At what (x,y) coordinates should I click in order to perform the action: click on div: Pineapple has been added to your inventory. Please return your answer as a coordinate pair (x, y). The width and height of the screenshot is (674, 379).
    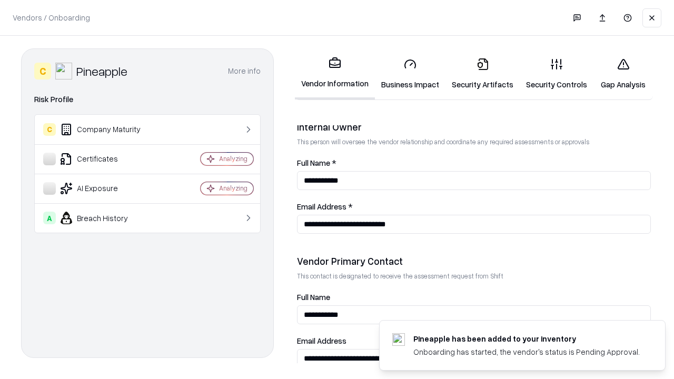
    Looking at the image, I should click on (527, 339).